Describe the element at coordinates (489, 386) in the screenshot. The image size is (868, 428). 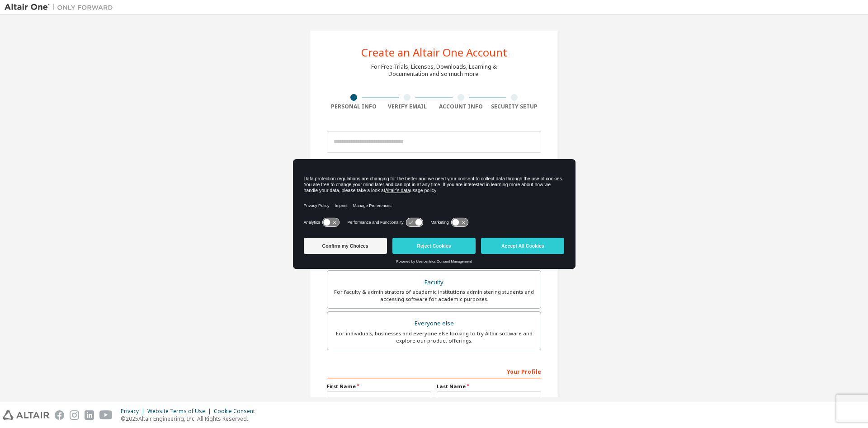
I see `label: Last Name` at that location.